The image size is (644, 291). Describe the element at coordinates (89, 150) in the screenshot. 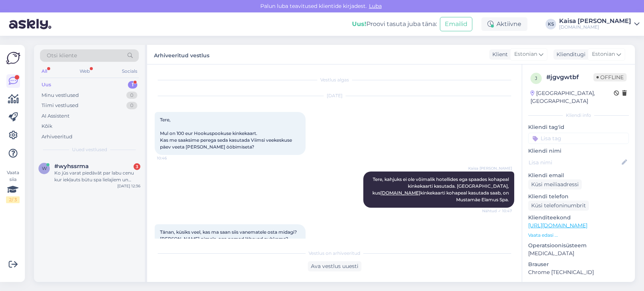

I see `span: Uued vestlused` at that location.